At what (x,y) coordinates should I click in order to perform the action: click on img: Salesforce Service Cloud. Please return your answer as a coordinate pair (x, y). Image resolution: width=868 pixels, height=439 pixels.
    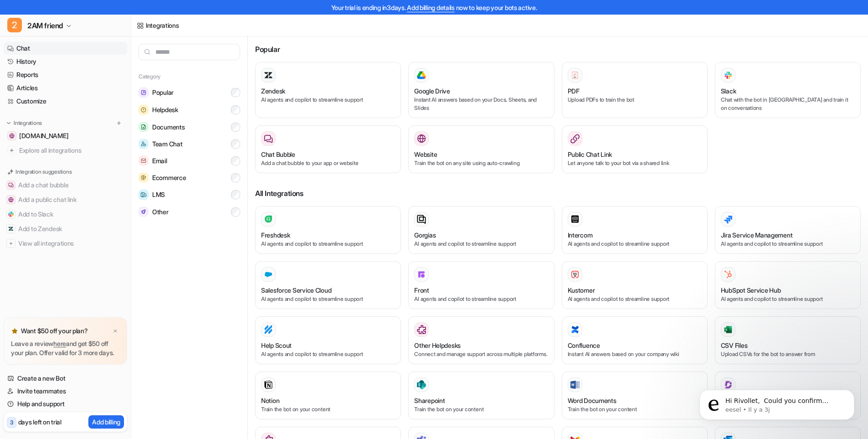
    Looking at the image, I should click on (268, 274).